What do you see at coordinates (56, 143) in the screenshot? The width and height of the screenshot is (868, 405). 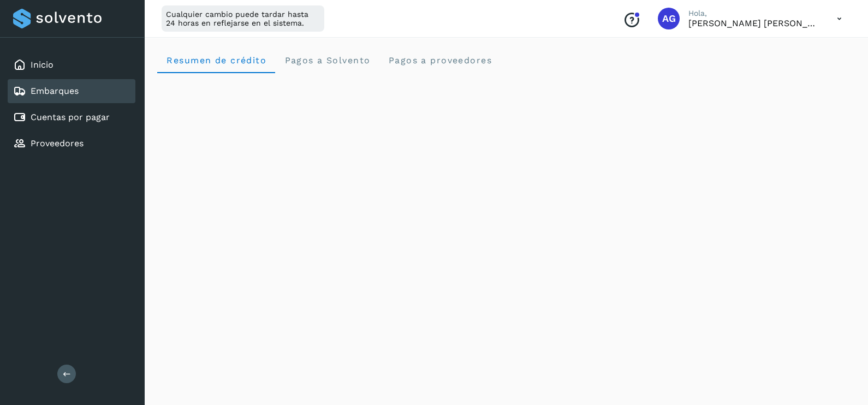 I see `a: Proveedores` at bounding box center [56, 143].